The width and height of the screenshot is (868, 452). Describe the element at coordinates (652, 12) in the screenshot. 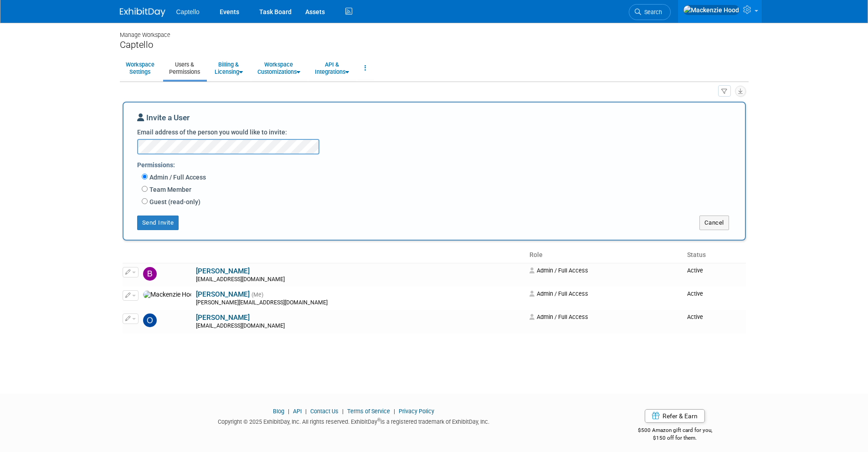

I see `span: Search` at that location.